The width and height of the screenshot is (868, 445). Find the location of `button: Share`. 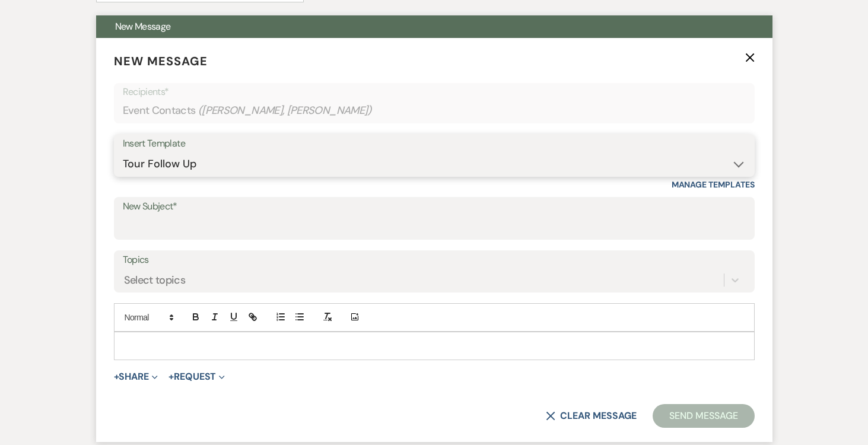

button: Share is located at coordinates (136, 377).